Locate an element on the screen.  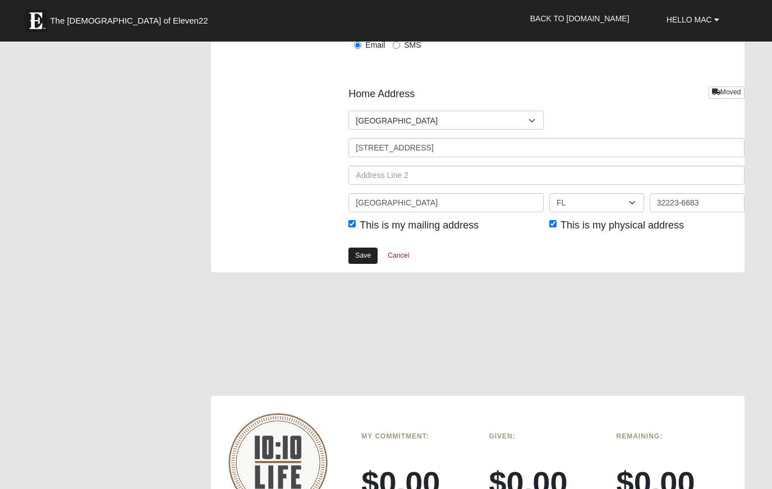
span: Email is located at coordinates (375, 45).